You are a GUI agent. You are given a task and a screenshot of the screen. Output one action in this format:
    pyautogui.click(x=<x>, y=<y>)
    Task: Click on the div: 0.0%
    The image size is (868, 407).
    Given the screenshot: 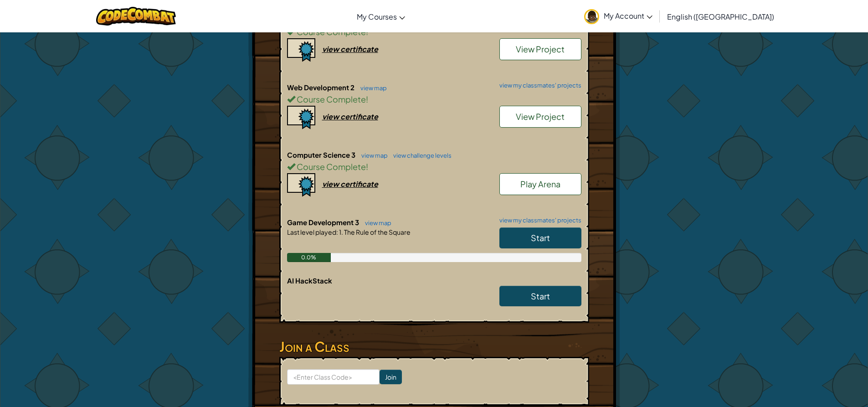 What is the action you would take?
    pyautogui.click(x=309, y=257)
    